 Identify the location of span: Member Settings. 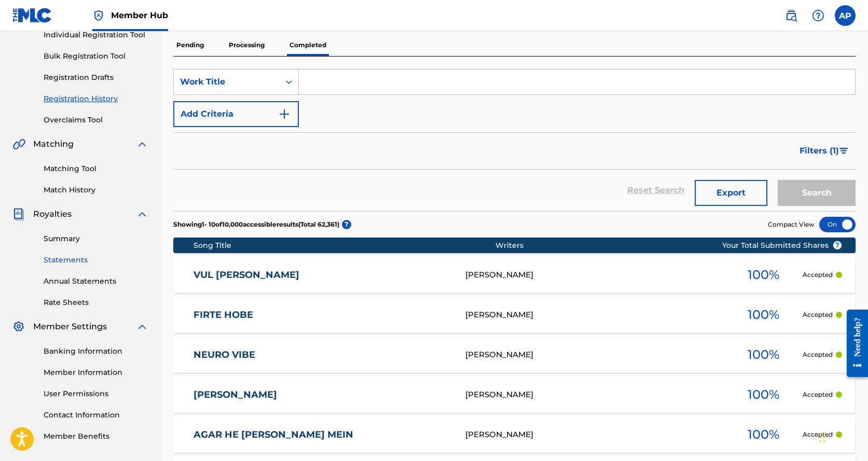
(70, 327).